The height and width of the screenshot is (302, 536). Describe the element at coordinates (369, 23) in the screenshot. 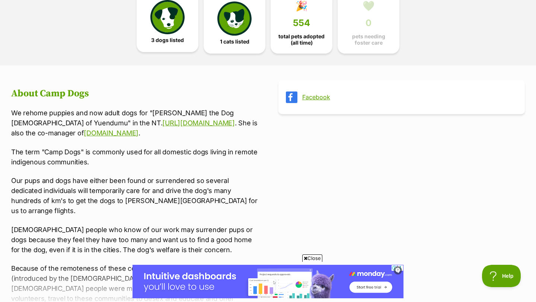

I see `span: 0` at that location.